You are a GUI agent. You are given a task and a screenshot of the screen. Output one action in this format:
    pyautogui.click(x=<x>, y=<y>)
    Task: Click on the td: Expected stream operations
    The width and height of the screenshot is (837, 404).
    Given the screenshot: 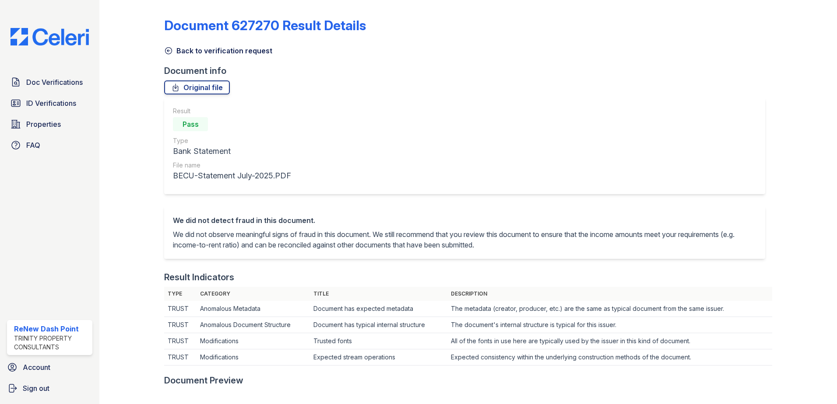 What is the action you would take?
    pyautogui.click(x=379, y=358)
    